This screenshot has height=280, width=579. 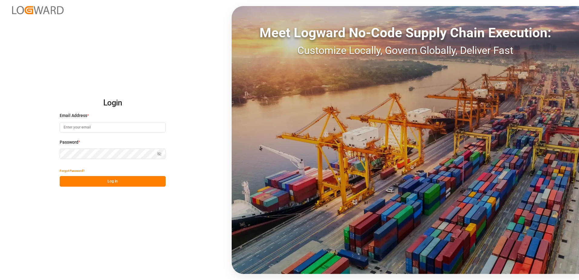 What do you see at coordinates (113, 103) in the screenshot?
I see `h2: Login` at bounding box center [113, 103].